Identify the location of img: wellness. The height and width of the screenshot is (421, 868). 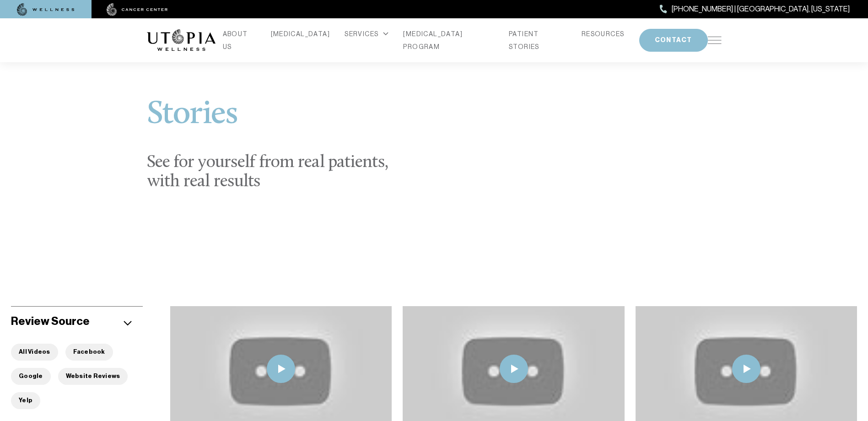
(46, 10).